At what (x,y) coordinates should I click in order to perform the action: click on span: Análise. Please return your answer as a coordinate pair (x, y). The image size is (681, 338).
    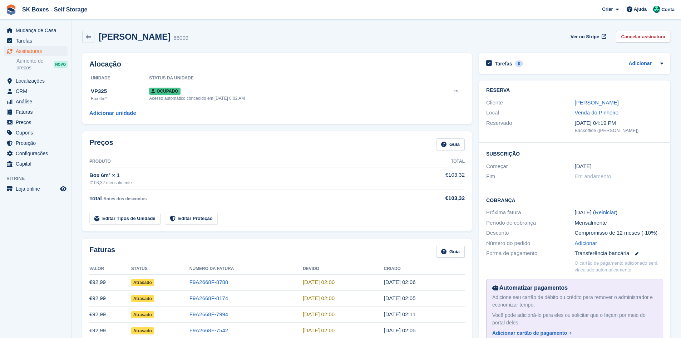
    Looking at the image, I should click on (37, 102).